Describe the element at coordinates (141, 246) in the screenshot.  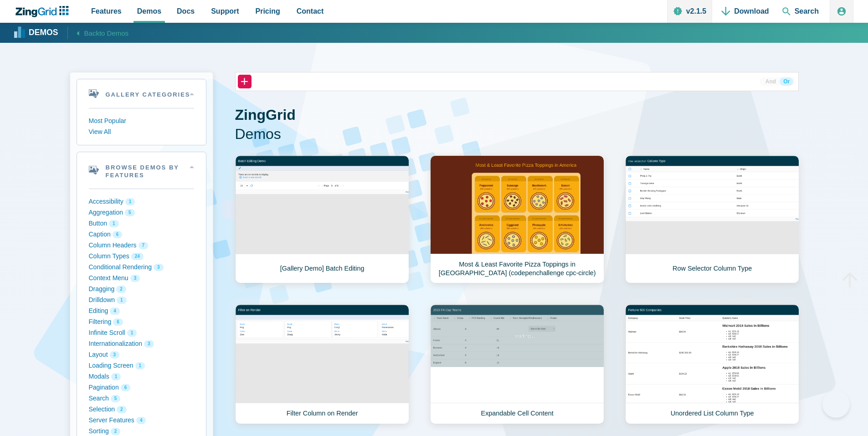
I see `button: Column Headers 7` at that location.